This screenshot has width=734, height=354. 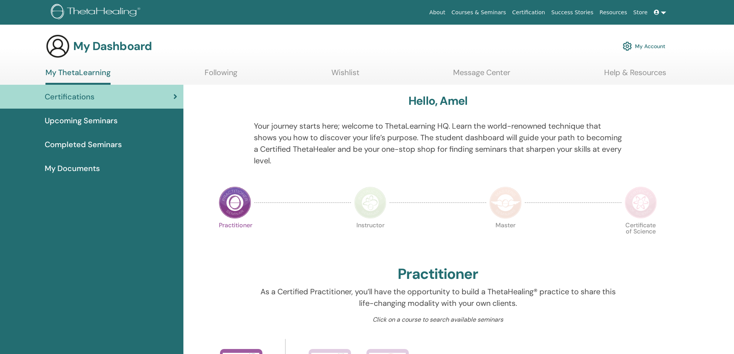 What do you see at coordinates (345, 75) in the screenshot?
I see `a: Wishlist` at bounding box center [345, 75].